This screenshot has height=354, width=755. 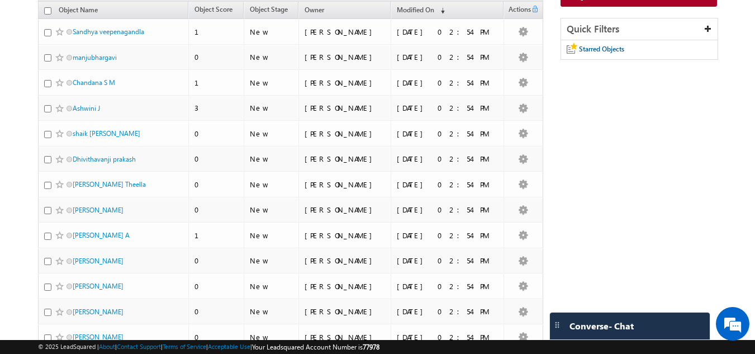 What do you see at coordinates (107, 346) in the screenshot?
I see `a: About` at bounding box center [107, 346].